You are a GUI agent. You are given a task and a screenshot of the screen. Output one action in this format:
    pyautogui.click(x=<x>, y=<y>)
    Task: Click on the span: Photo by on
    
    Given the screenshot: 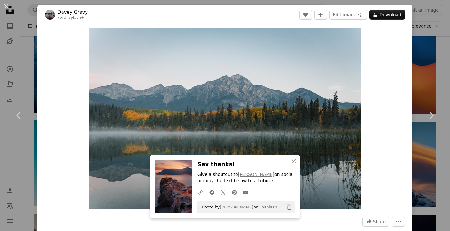 What is the action you would take?
    pyautogui.click(x=238, y=207)
    